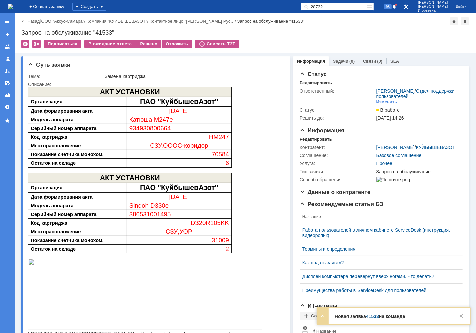 The width and height of the screenshot is (476, 333). What do you see at coordinates (7, 59) in the screenshot?
I see `a: Заявки в моей ответственности` at bounding box center [7, 59].